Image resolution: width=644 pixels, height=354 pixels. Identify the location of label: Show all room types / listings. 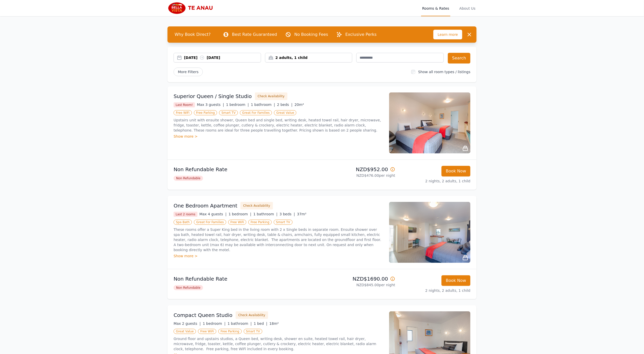
(444, 72).